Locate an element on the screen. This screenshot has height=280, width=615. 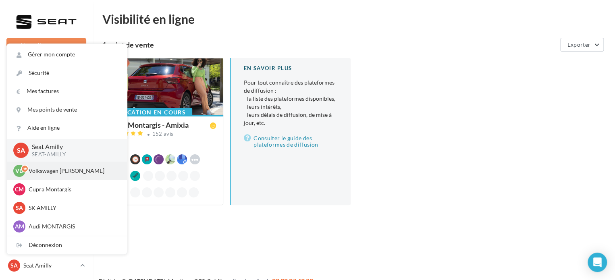
a: Campagnes is located at coordinates (46, 150).